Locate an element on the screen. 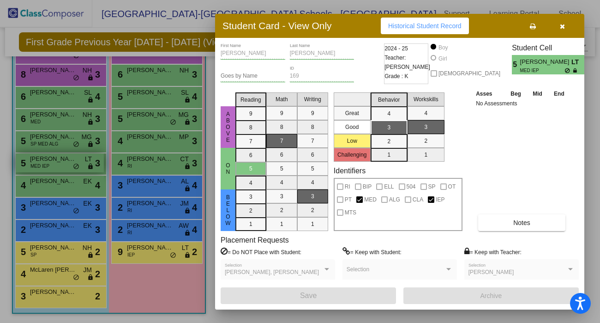 Image resolution: width=600 pixels, height=323 pixels. div: Girl is located at coordinates (443, 59).